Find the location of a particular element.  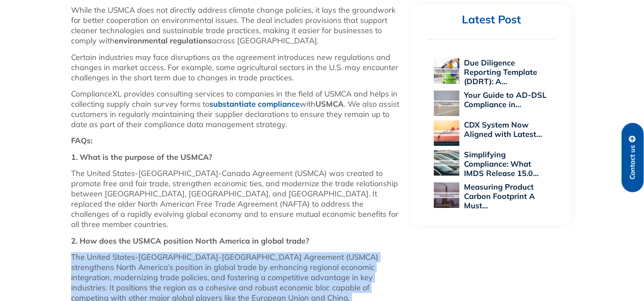

p: ComplianceXL provides consulting services to companies in the field of USMCA and helps in collect... is located at coordinates (237, 110).